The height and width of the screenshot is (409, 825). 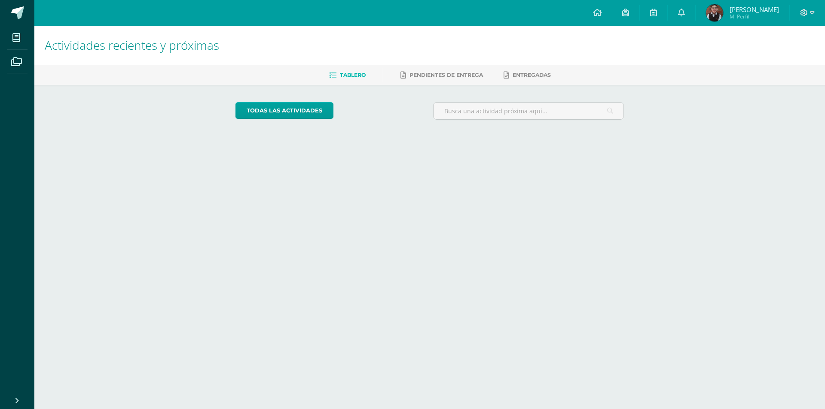 What do you see at coordinates (284, 110) in the screenshot?
I see `a: todas las Actividades` at bounding box center [284, 110].